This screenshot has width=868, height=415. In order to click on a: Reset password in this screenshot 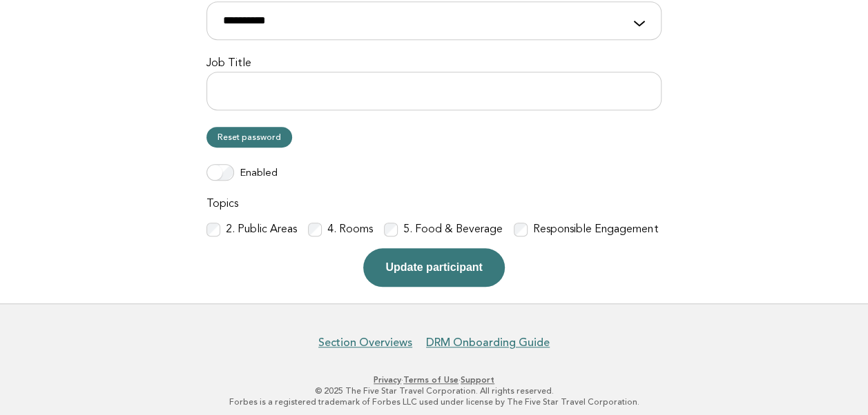, I will do `click(249, 137)`.